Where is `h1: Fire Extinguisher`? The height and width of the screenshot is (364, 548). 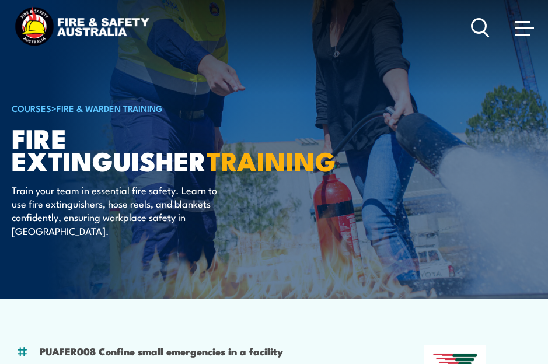 h1: Fire Extinguisher is located at coordinates (156, 149).